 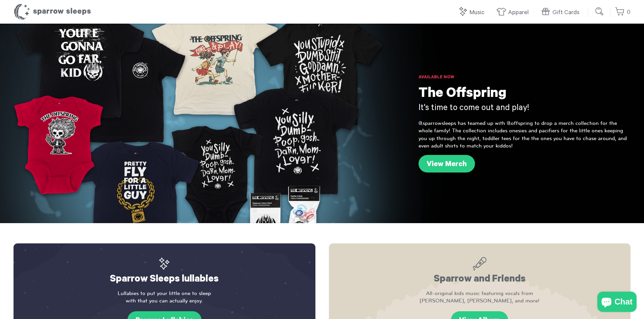 What do you see at coordinates (617, 303) in the screenshot?
I see `inbox-online-store-chat: Shopify online store chat` at bounding box center [617, 303].